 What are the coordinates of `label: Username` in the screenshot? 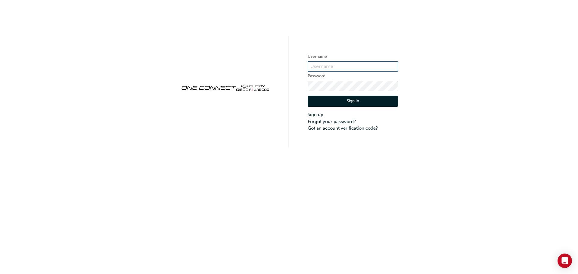 It's located at (353, 57).